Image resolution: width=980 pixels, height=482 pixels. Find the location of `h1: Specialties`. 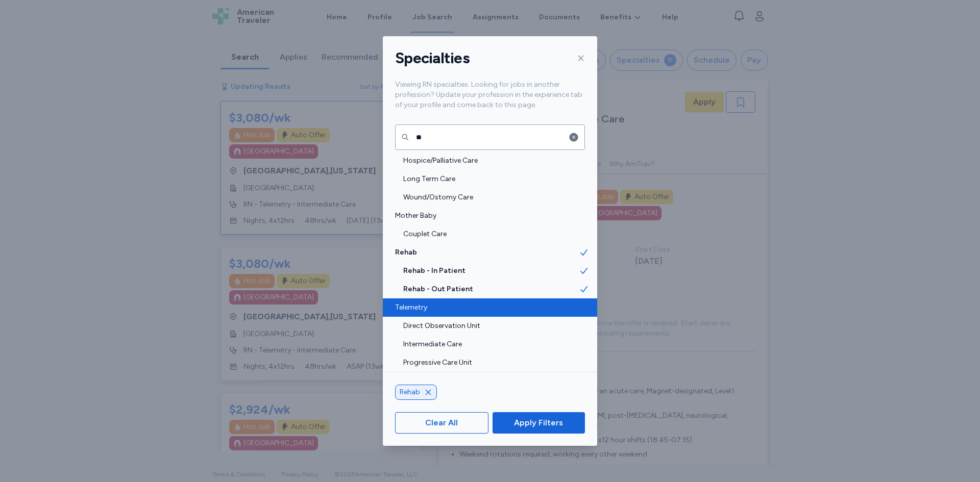

h1: Specialties is located at coordinates (432, 58).